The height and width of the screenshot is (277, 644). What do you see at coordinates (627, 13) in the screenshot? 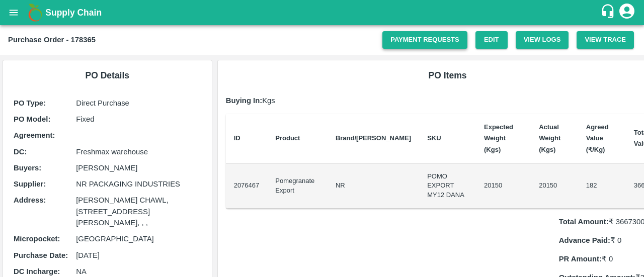
I see `div: account of current user` at bounding box center [627, 13].